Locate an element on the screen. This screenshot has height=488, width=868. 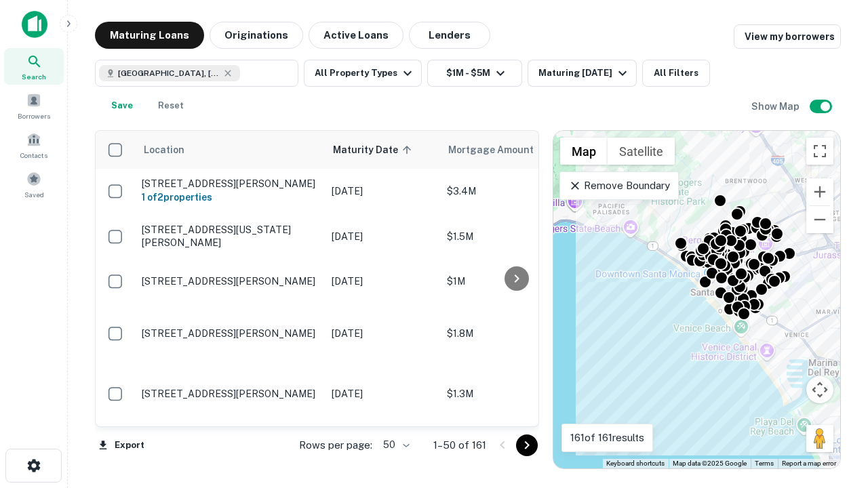
th: Mortgage Amount is located at coordinates (515, 150).